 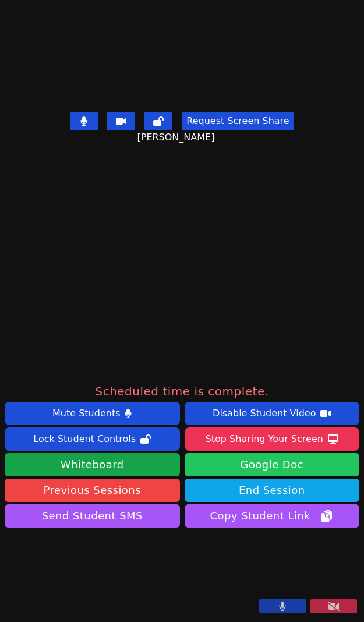 I want to click on button: Stop Sharing Your Screen, so click(x=272, y=439).